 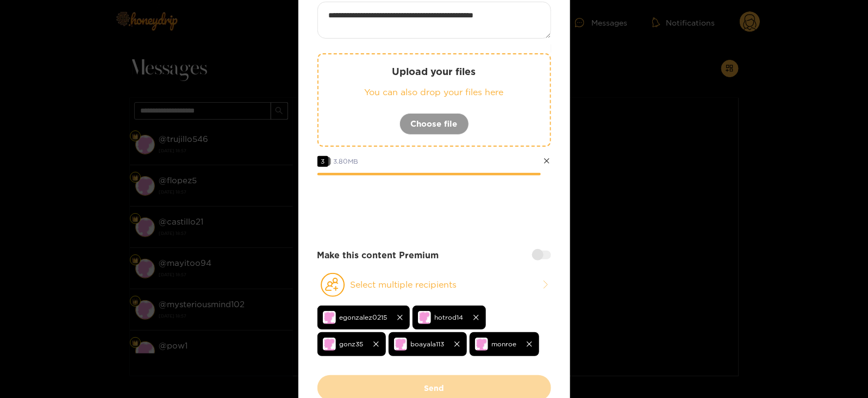 I want to click on span: 3.80 MB, so click(x=346, y=161).